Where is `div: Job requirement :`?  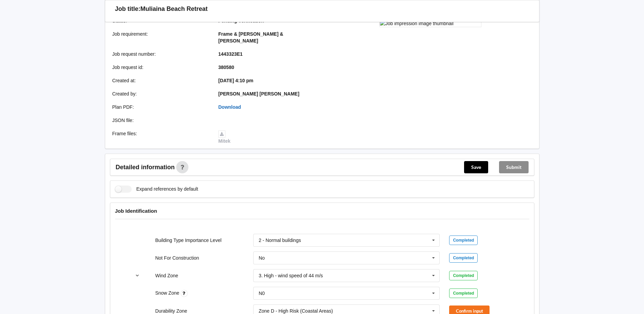 div: Job requirement : is located at coordinates (160, 37).